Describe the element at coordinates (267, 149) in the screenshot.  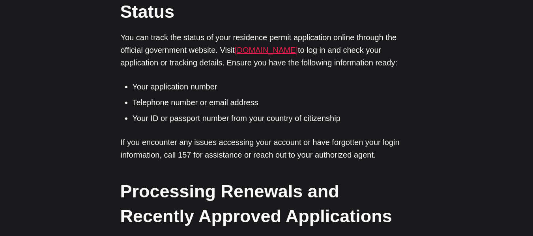
I see `p: If you encounter any issues accessing your account or have forgotten your login information, call...` at that location.